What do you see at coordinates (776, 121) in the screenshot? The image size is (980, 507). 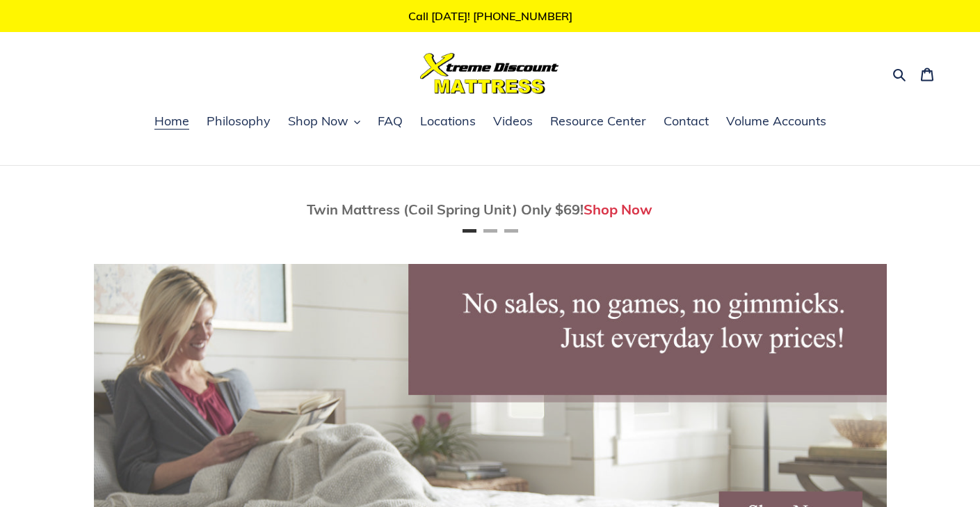 I see `span: Volume Accounts` at bounding box center [776, 121].